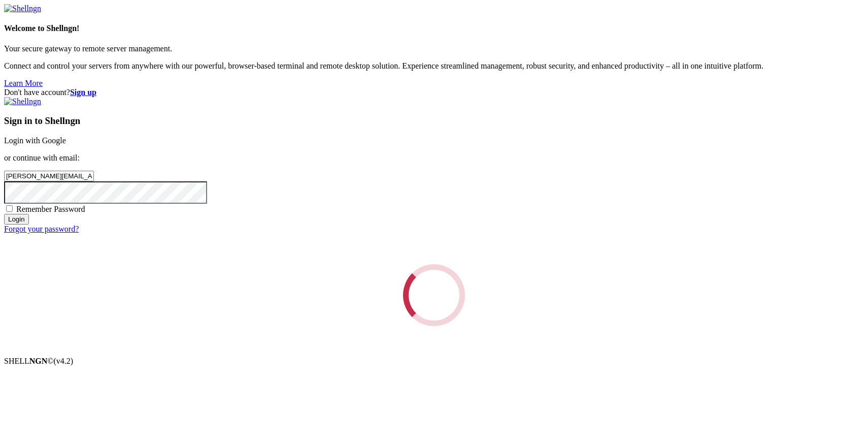  I want to click on input: Email address, so click(49, 176).